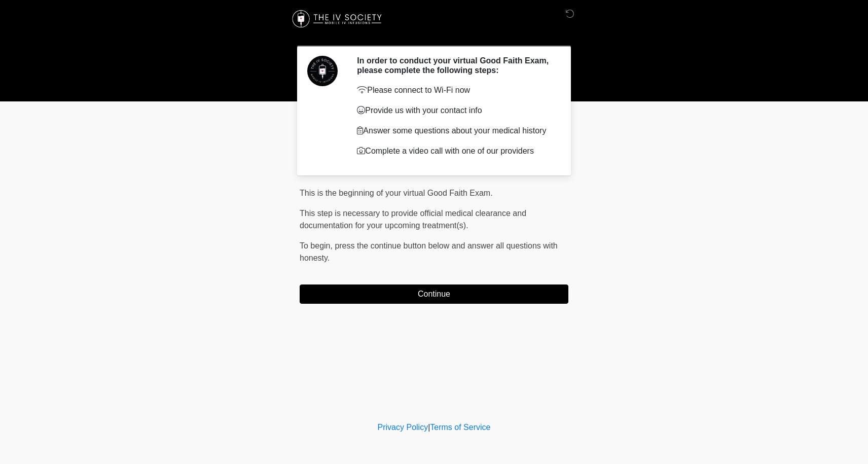 The width and height of the screenshot is (868, 464). Describe the element at coordinates (428, 251) in the screenshot. I see `span: To begin, ﻿﻿﻿﻿﻿﻿﻿press the continue button below and answer all questions with honesty.` at that location.